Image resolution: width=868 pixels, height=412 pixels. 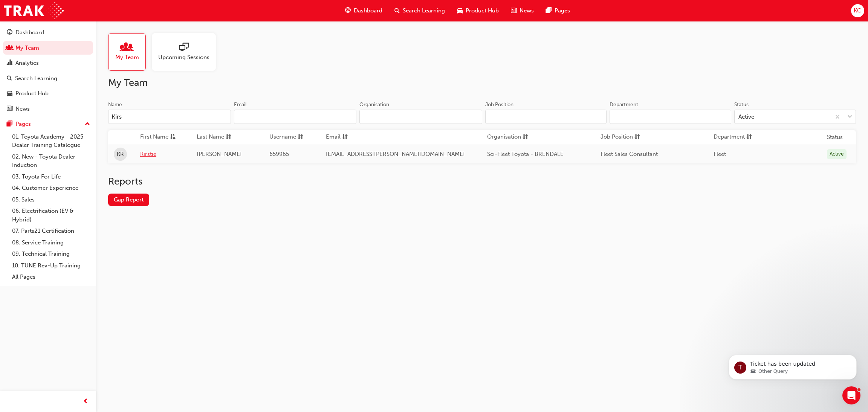 I want to click on div: Name, so click(x=115, y=105).